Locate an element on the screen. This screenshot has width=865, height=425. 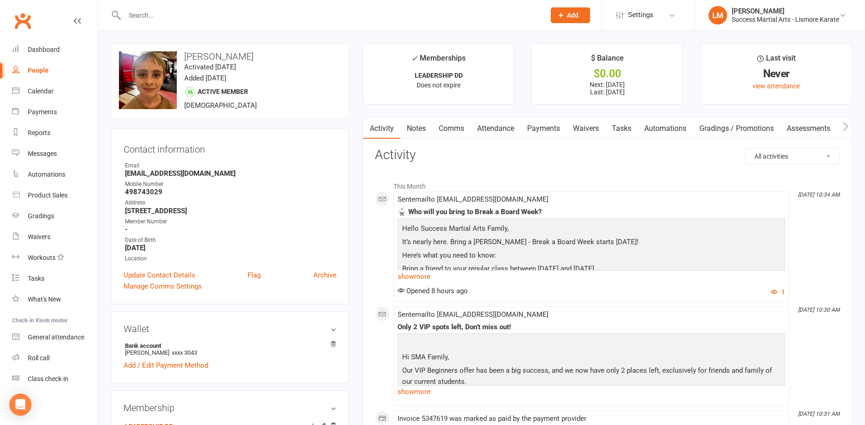
div: Roll call is located at coordinates (38, 358).